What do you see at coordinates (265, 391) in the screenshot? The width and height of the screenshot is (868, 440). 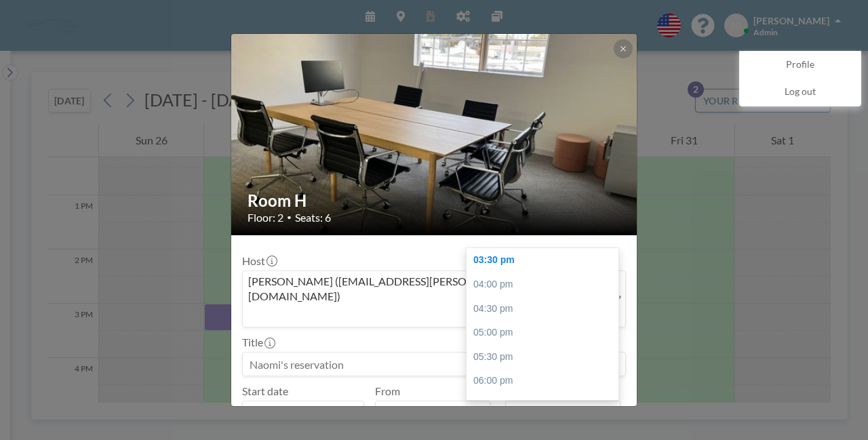 I see `label: Start date` at bounding box center [265, 391].